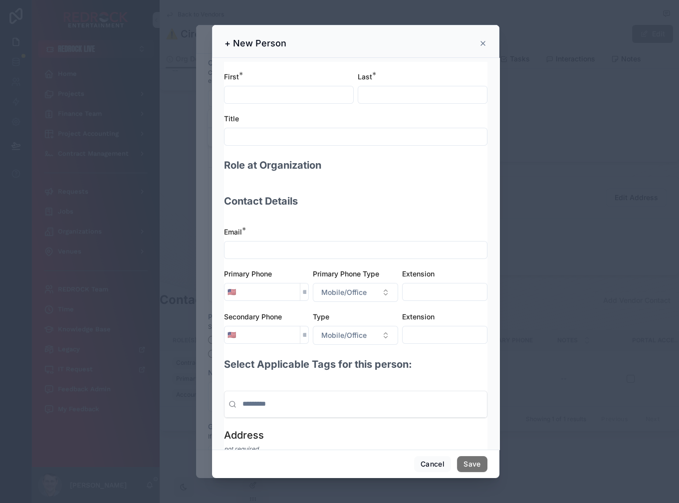  Describe the element at coordinates (433, 464) in the screenshot. I see `button: Cancel` at that location.